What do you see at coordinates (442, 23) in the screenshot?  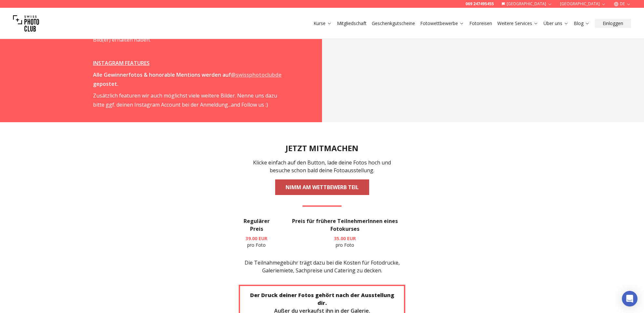 I see `button: Fotowettbewerbe` at bounding box center [442, 23].